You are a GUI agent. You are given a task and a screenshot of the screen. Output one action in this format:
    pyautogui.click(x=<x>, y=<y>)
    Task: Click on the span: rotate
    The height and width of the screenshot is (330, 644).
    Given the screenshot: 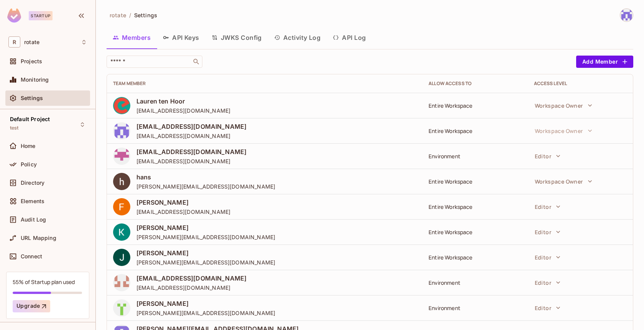 What is the action you would take?
    pyautogui.click(x=118, y=15)
    